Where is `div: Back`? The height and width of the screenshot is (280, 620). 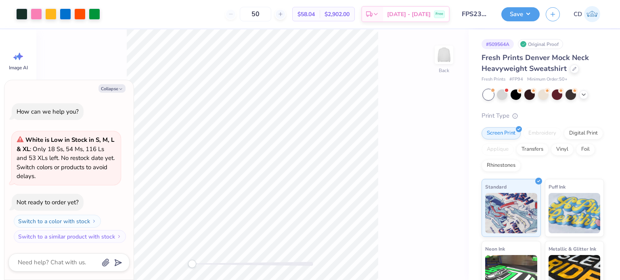 div: Back is located at coordinates (444, 71).